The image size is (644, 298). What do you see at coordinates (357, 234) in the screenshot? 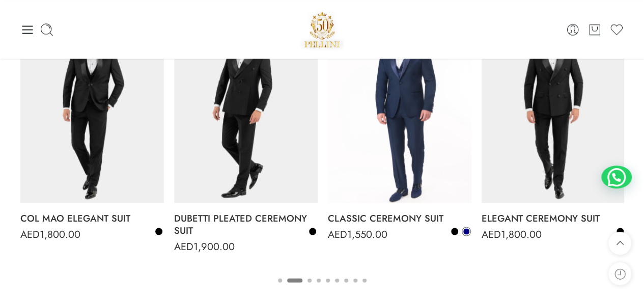
I see `bdi: 1,550.00` at bounding box center [357, 234].